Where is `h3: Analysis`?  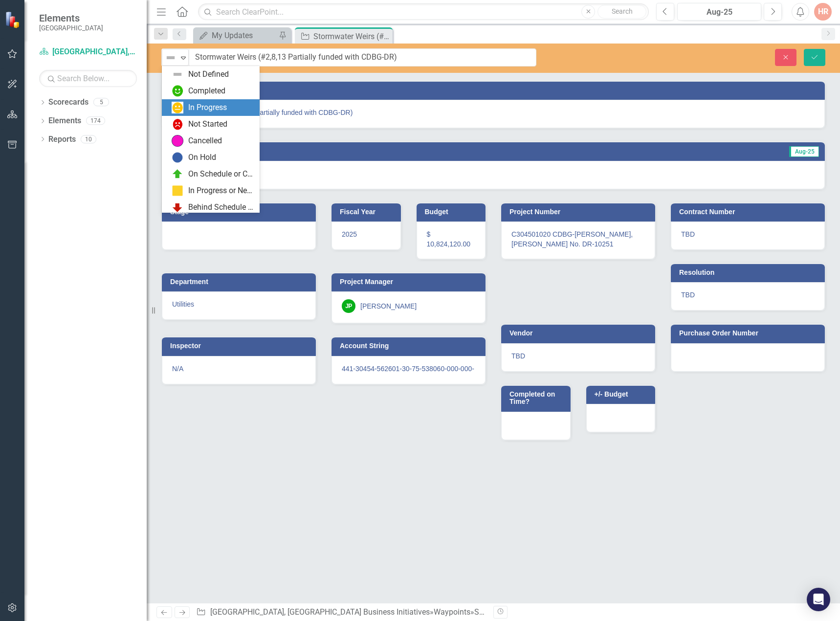
h3: Analysis is located at coordinates (325, 150).